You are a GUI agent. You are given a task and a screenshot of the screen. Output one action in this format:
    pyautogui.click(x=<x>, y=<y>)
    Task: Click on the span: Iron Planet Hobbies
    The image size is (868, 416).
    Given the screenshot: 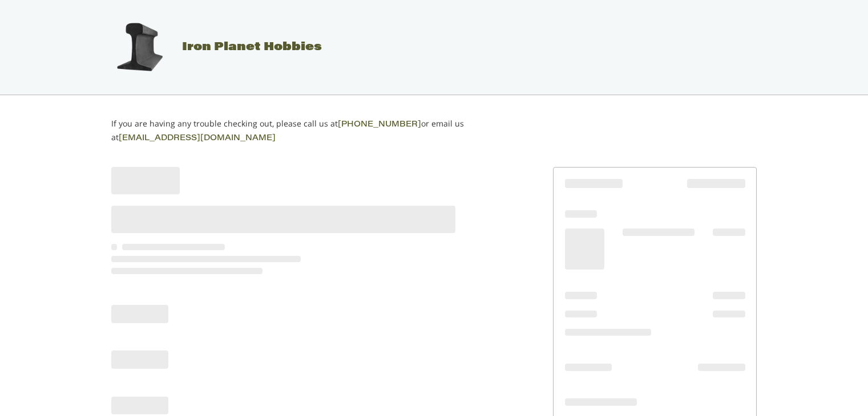 What is the action you would take?
    pyautogui.click(x=252, y=47)
    